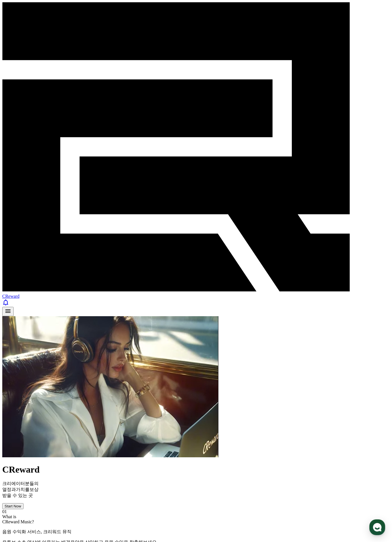 The height and width of the screenshot is (542, 392). What do you see at coordinates (196, 469) in the screenshot?
I see `h1: CReward` at bounding box center [196, 469].